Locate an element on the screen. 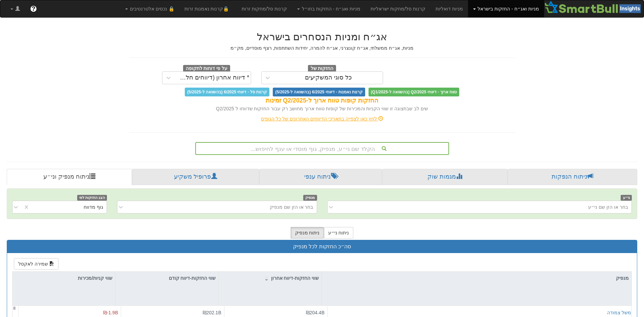 The width and height of the screenshot is (644, 317). div: שים לב שבתצוגה זו שווי הקניות והמכירות של קופות טווח ארוך מחושב רק עבור החזקות שדווחו ל Q2/2025 is located at coordinates (322, 108).